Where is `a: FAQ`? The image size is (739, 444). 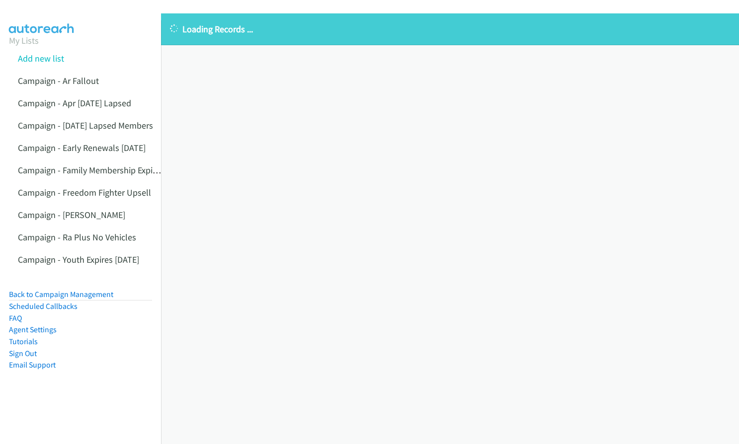 a: FAQ is located at coordinates (15, 318).